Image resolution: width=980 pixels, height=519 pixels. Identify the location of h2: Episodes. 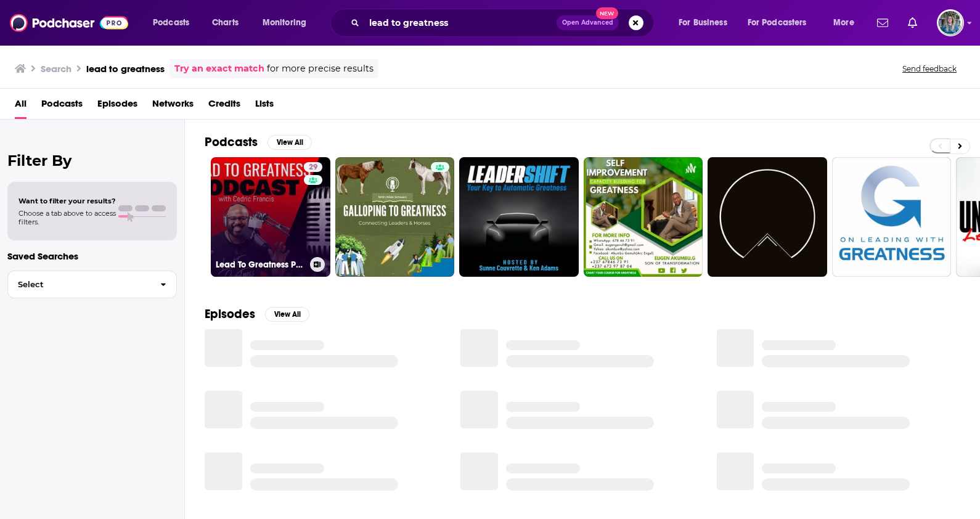
(230, 314).